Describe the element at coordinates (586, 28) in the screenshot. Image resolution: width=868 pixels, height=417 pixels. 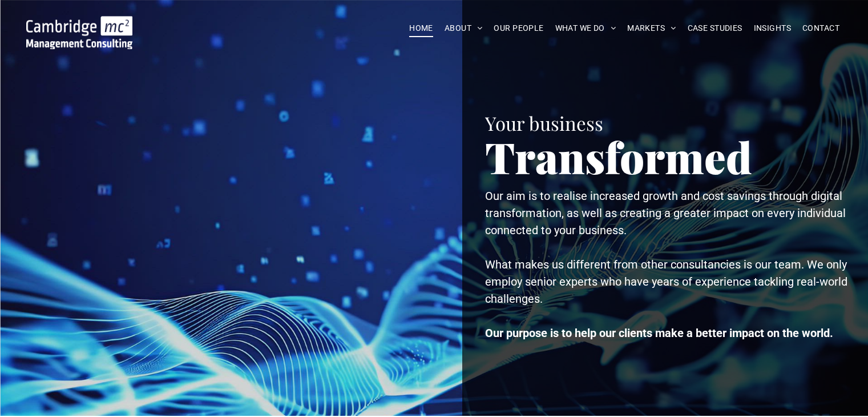
I see `a: WHAT WE DO` at that location.